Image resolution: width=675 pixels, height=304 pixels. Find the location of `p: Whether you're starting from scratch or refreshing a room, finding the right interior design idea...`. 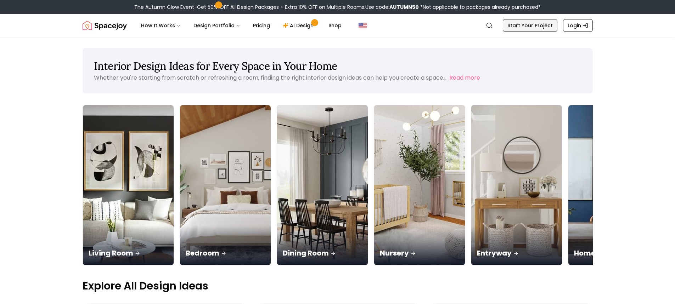

p: Whether you're starting from scratch or refreshing a room, finding the right interior design idea... is located at coordinates (270, 78).